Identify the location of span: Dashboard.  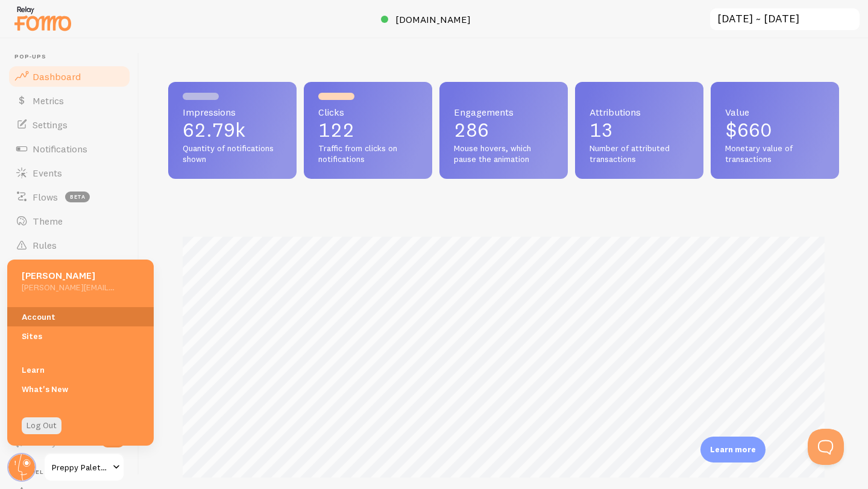
(56, 77).